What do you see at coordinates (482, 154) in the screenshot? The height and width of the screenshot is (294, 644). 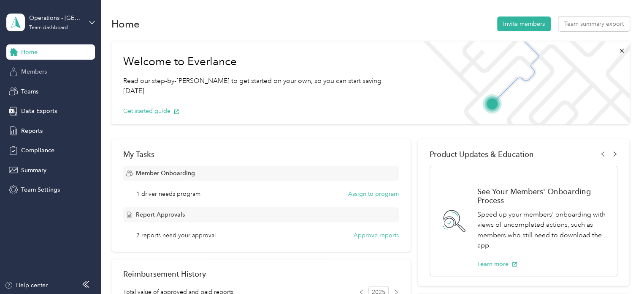 I see `span: Product Updates & Education` at bounding box center [482, 154].